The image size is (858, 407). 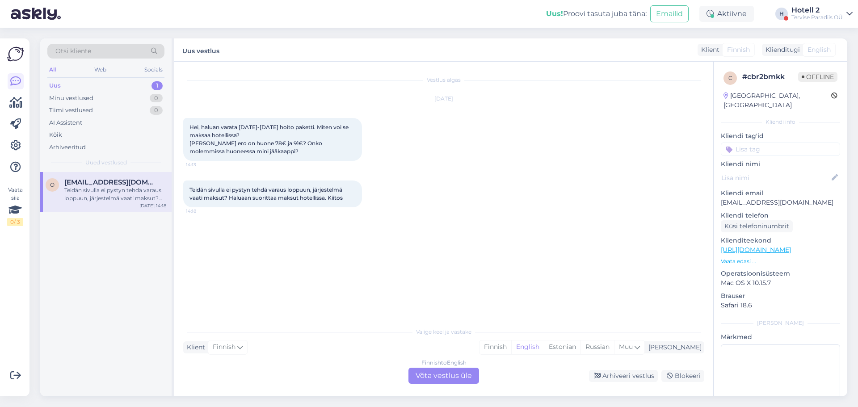 I want to click on div: H, so click(x=782, y=14).